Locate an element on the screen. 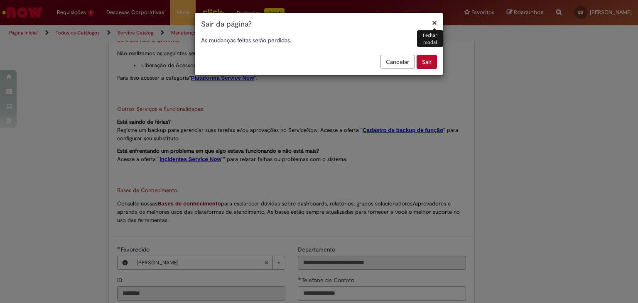  button: Cancelar is located at coordinates (397, 62).